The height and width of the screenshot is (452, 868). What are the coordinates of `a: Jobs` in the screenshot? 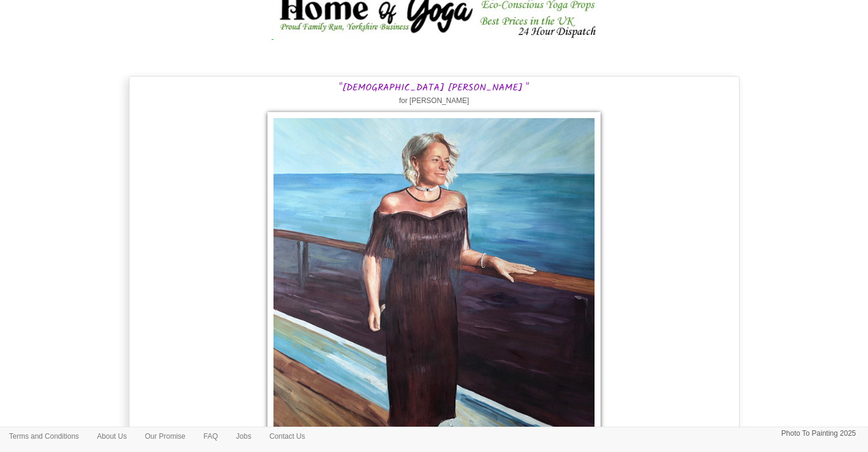 It's located at (243, 436).